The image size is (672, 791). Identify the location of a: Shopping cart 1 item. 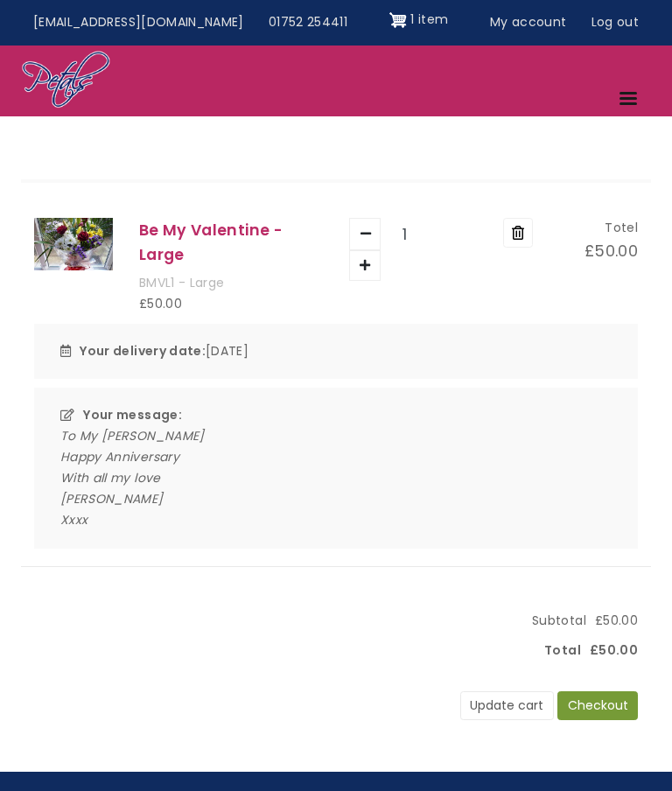
(419, 20).